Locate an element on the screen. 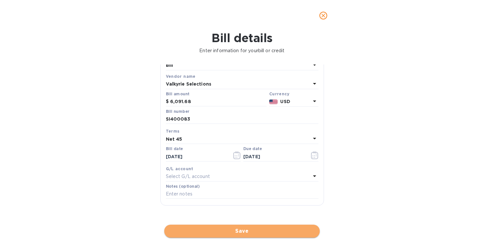 The height and width of the screenshot is (248, 484). label: Notes (optional) is located at coordinates (183, 186).